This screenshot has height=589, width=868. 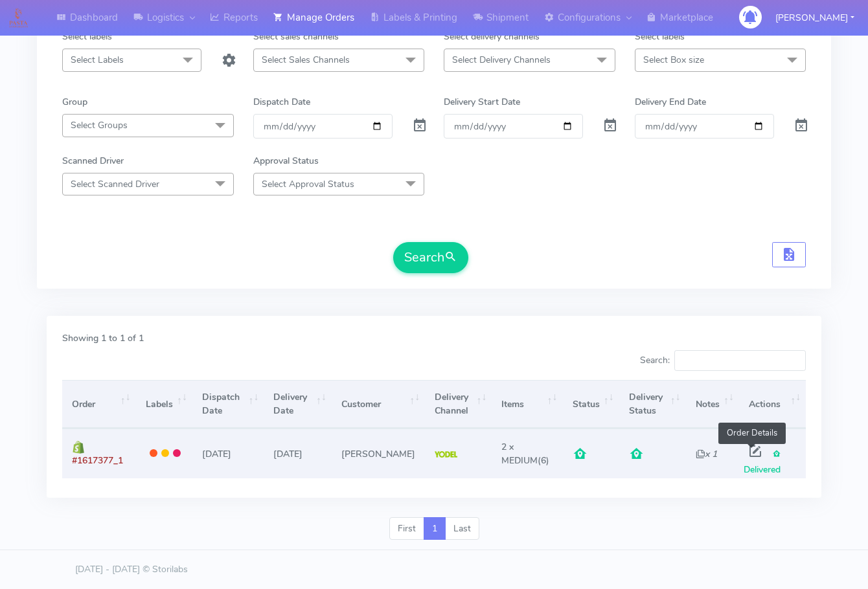 What do you see at coordinates (97, 460) in the screenshot?
I see `span: #1617377_1` at bounding box center [97, 460].